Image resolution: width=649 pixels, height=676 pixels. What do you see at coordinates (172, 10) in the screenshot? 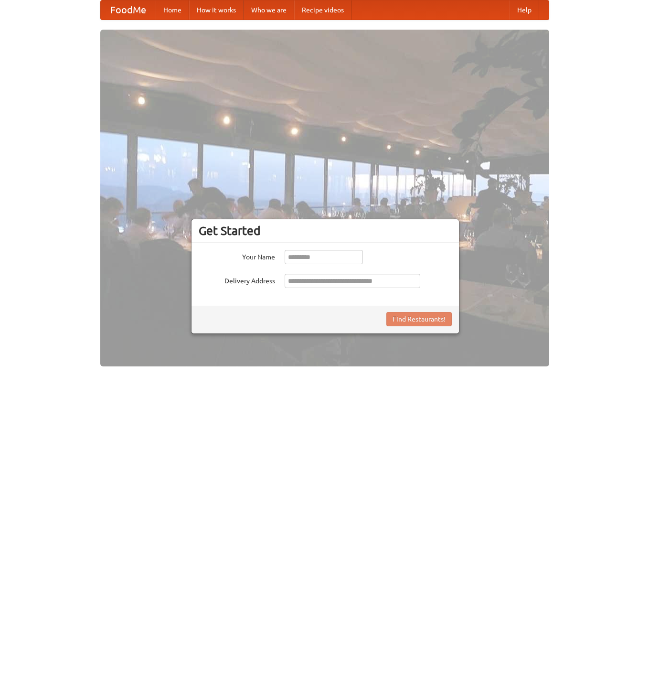
I see `a: Home` at bounding box center [172, 10].